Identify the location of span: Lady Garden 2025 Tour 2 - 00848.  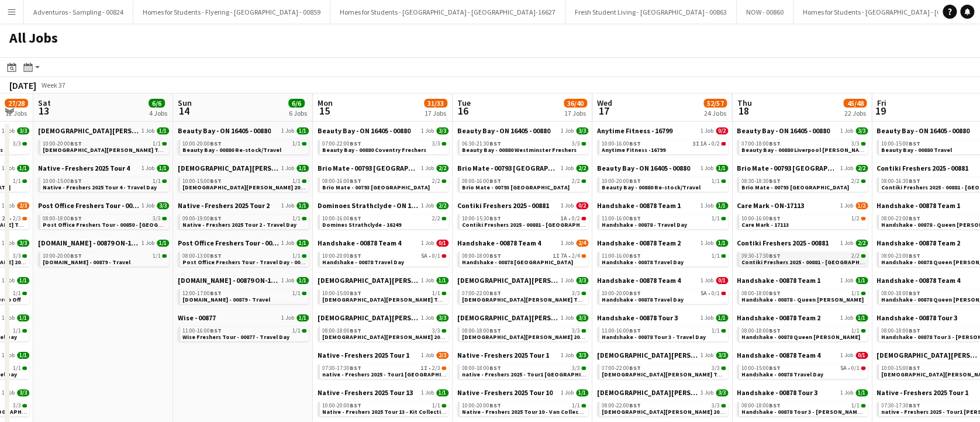
(228, 168).